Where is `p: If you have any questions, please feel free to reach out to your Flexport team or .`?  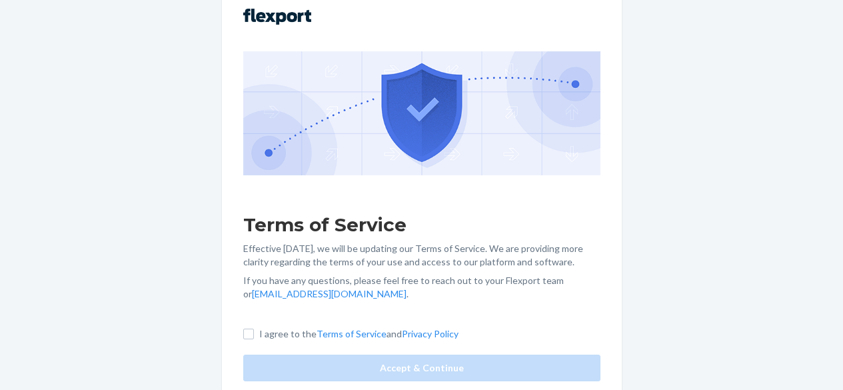
p: If you have any questions, please feel free to reach out to your Flexport team or . is located at coordinates (422, 287).